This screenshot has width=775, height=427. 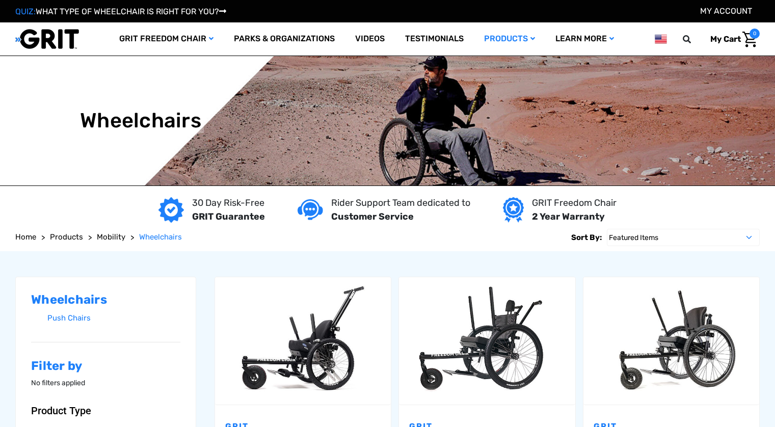 What do you see at coordinates (105, 383) in the screenshot?
I see `p: No filters applied` at bounding box center [105, 383].